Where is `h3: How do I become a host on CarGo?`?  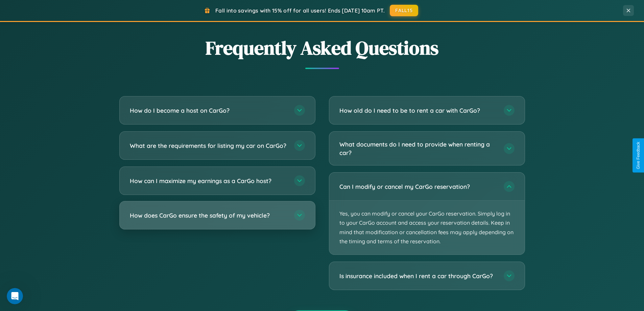 h3: How do I become a host on CarGo? is located at coordinates (208, 110).